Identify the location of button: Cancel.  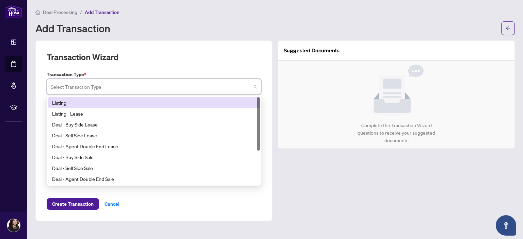
(112, 204).